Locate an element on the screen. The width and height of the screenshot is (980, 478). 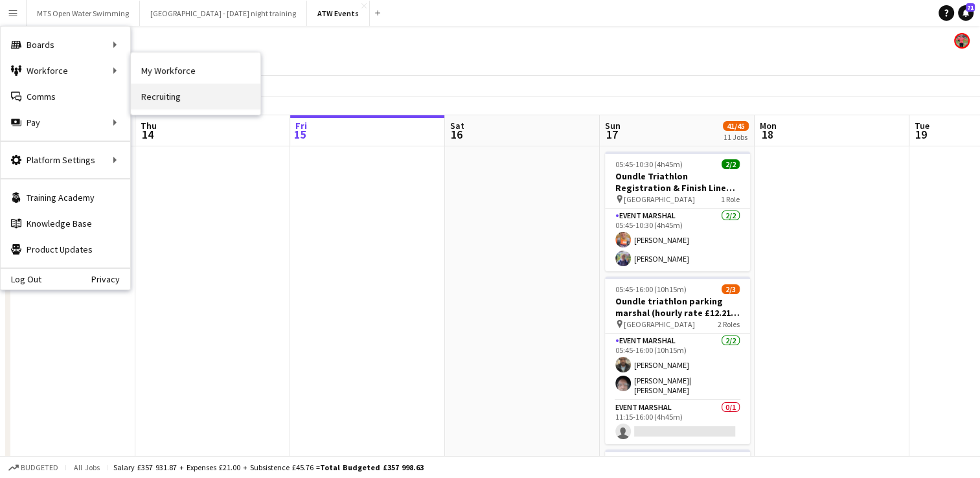
span: 41/45 is located at coordinates (736, 126).